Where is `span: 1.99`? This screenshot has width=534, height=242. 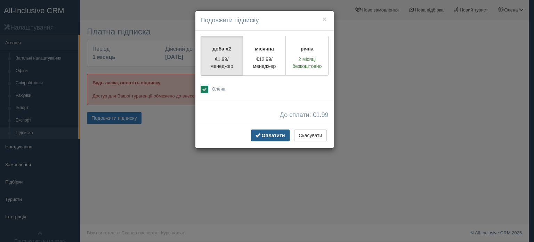 span: 1.99 is located at coordinates (322, 115).